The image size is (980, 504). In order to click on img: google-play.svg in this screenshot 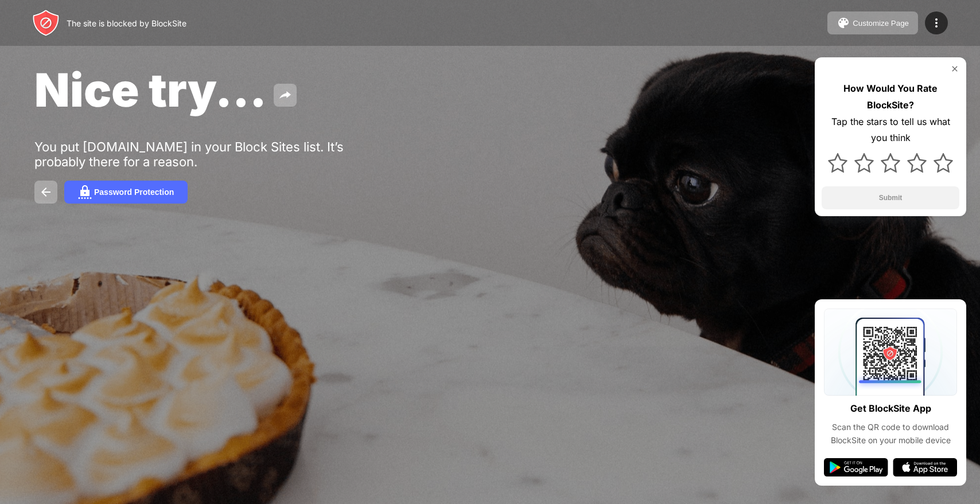, I will do `click(856, 468)`.